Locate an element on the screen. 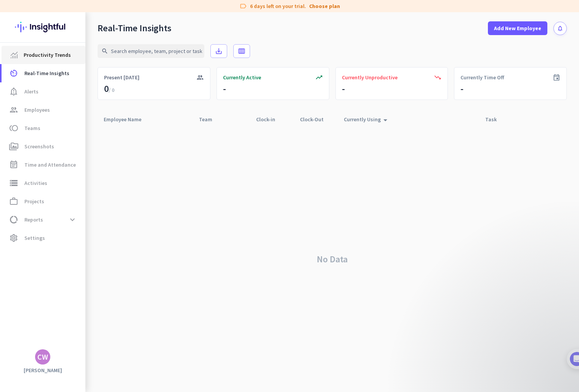 The width and height of the screenshot is (579, 392). div: Clock-in is located at coordinates (270, 119).